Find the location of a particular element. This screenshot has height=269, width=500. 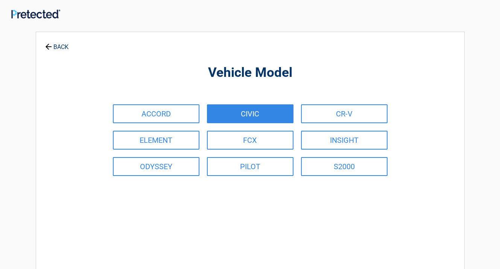

a: CIVIC is located at coordinates (250, 114).